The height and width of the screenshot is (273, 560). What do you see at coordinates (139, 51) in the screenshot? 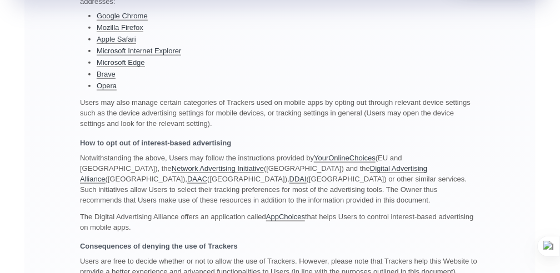
I see `a: Microsoft Internet Explorer` at bounding box center [139, 51].